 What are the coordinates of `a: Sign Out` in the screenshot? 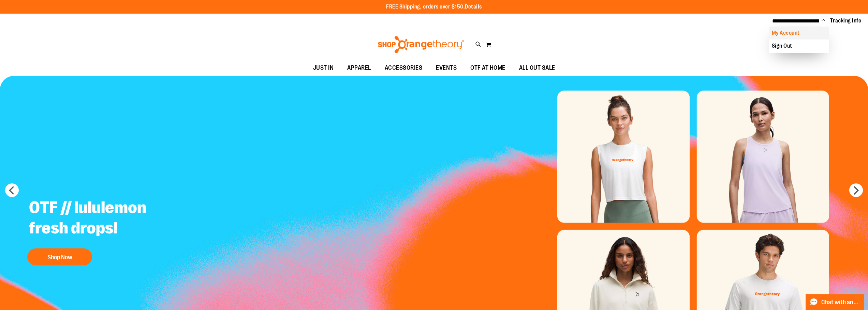 It's located at (798, 46).